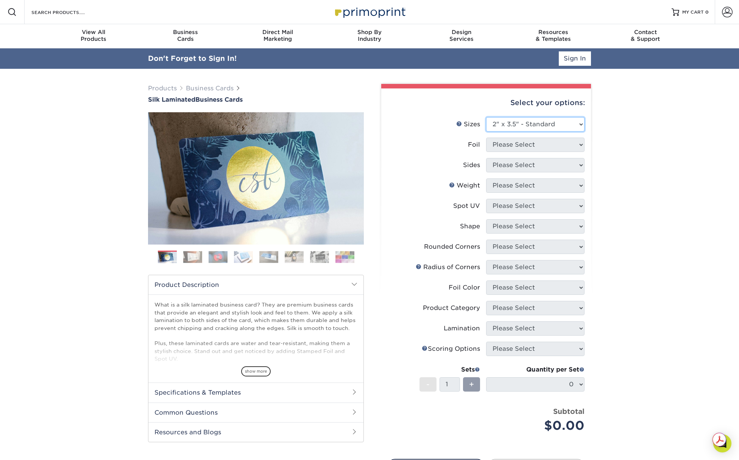 This screenshot has height=460, width=739. Describe the element at coordinates (448, 267) in the screenshot. I see `div: Radius of Corners` at that location.